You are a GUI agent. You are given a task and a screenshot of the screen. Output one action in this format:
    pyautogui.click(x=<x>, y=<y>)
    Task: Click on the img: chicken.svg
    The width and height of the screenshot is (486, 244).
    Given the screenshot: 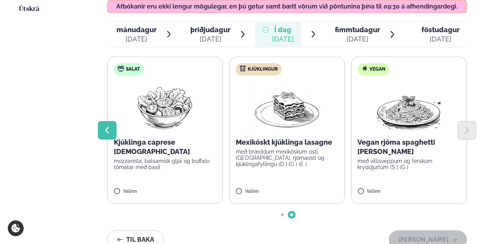 What is the action you would take?
    pyautogui.click(x=243, y=69)
    